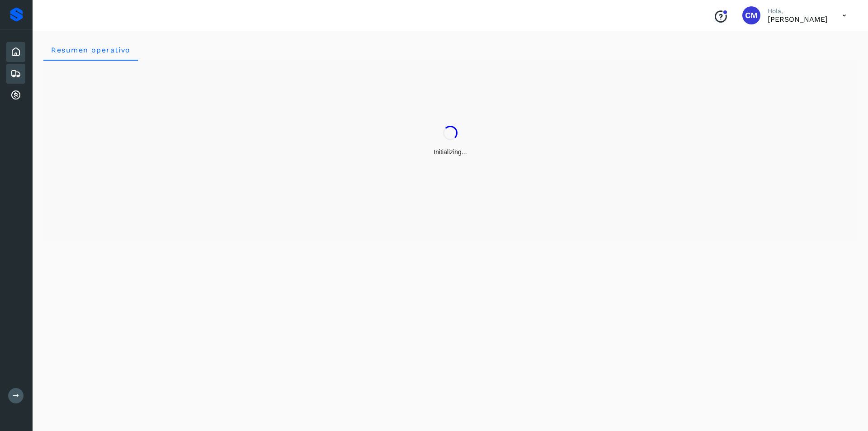 The width and height of the screenshot is (868, 431). I want to click on div: Inicio, so click(16, 52).